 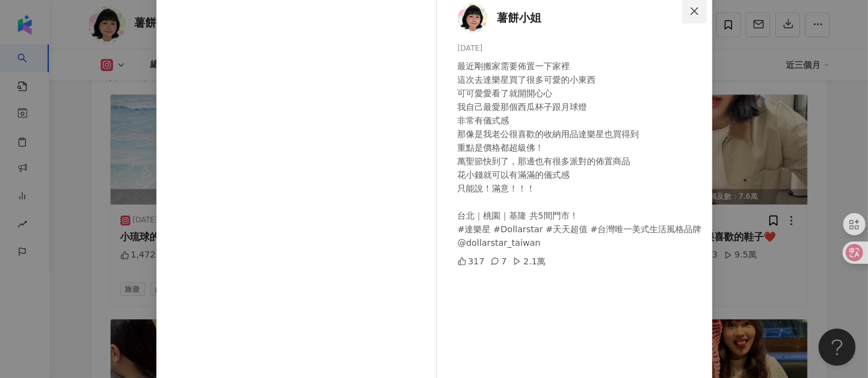 What do you see at coordinates (520, 18) in the screenshot?
I see `span: 薯餅小姐` at bounding box center [520, 18].